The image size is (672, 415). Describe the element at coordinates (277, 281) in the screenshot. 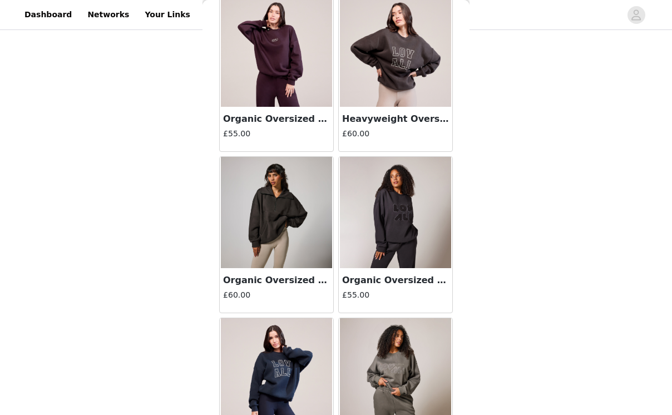

I see `h3: Organic Oversized 1/4 Zip Sweatshirt - Black Coffee` at that location.